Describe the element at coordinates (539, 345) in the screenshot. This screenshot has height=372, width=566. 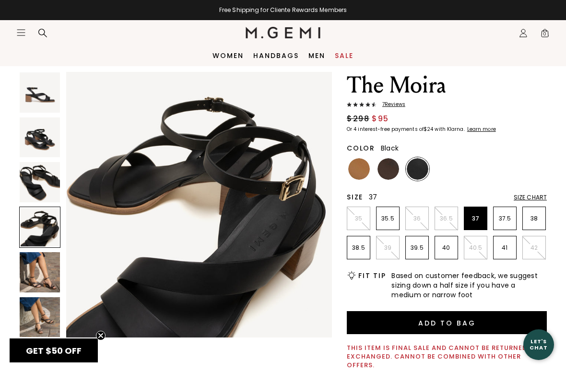
I see `div: Let's Chat` at that location.